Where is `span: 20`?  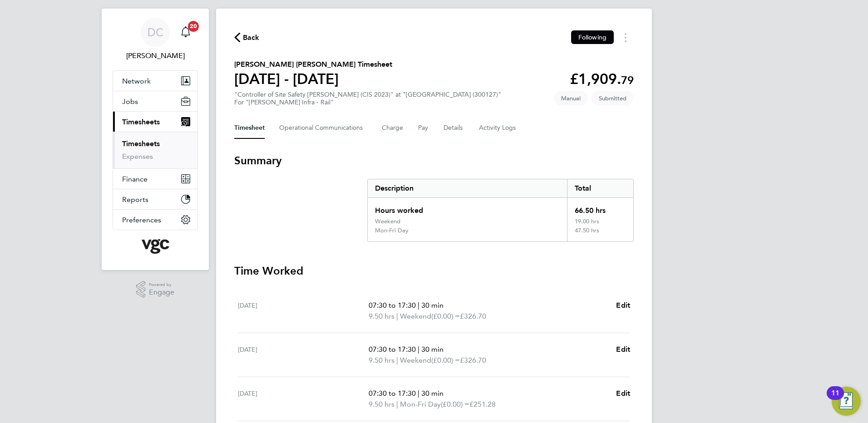
span: 20 is located at coordinates (193, 26).